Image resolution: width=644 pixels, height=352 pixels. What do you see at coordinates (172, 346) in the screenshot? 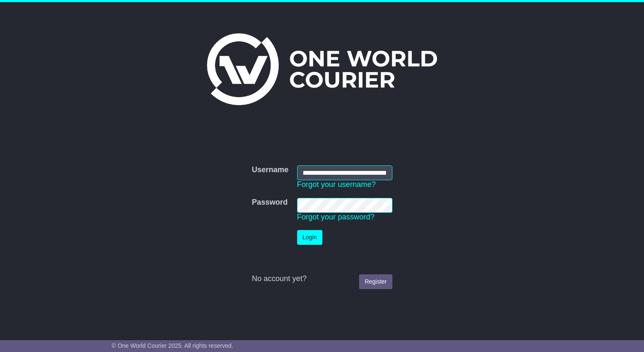
I see `span: © One World Courier 2025. All rights reserved.` at bounding box center [172, 346].